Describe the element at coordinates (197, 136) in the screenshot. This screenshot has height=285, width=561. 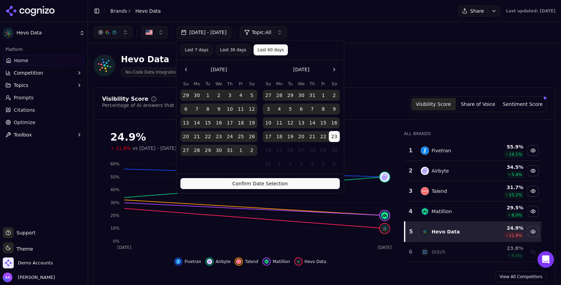
I see `button: Monday, July 21st, 2025, selected` at that location.